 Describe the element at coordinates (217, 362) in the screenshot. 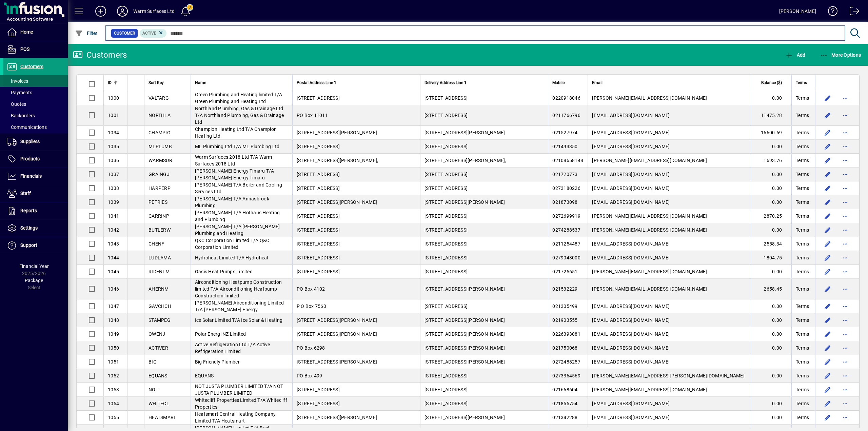

I see `span: Big Friendly Plumber` at that location.